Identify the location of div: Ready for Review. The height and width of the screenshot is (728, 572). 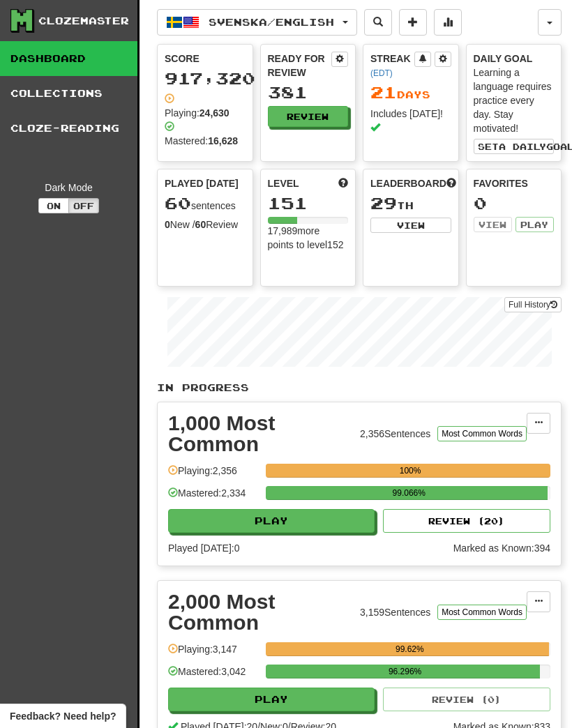
(300, 65).